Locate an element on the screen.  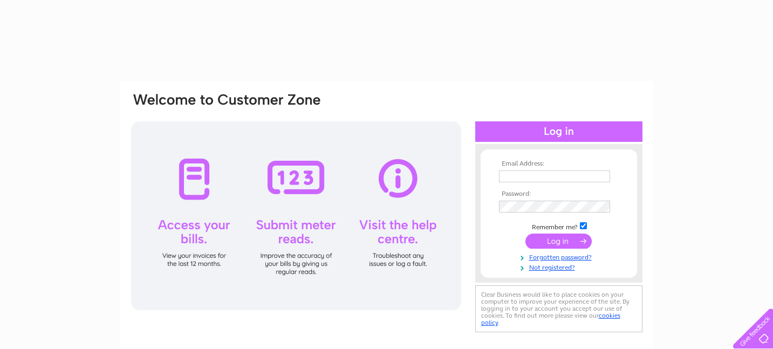
a: cookies policy is located at coordinates (550, 319).